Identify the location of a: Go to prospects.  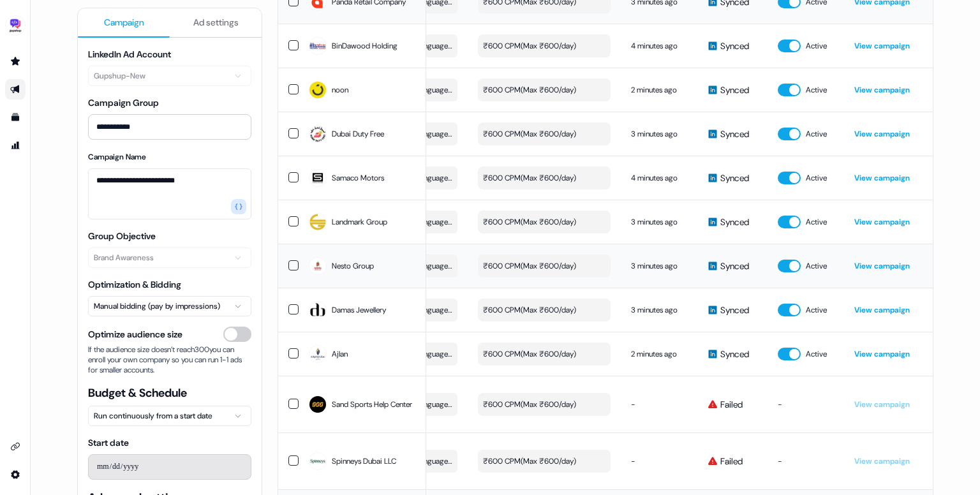
(15, 62).